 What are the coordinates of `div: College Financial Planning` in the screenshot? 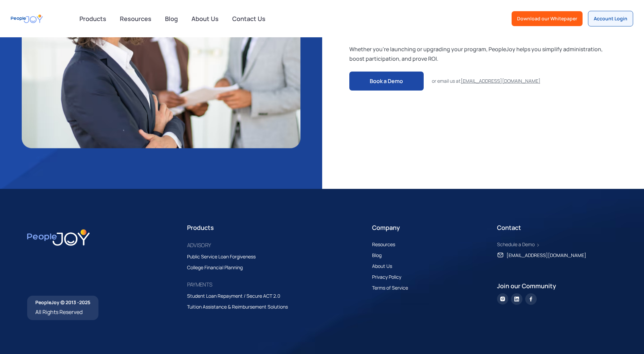 It's located at (215, 267).